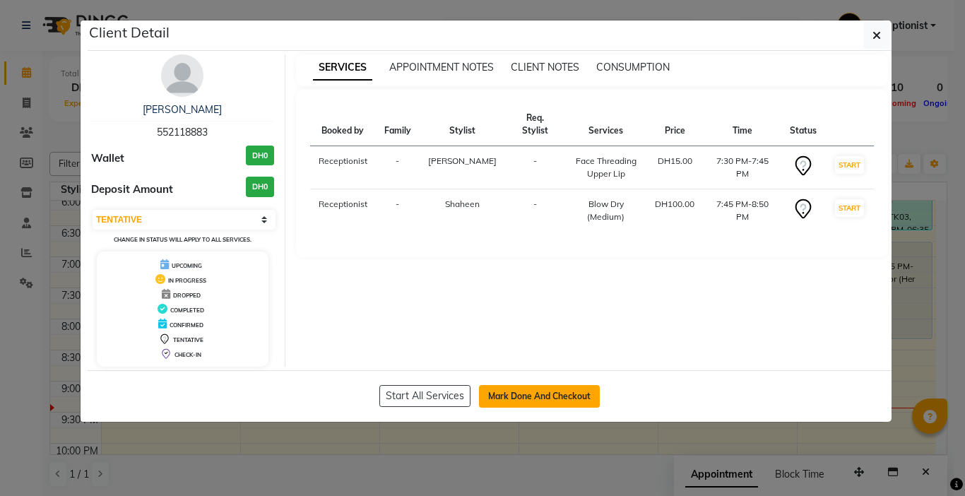 This screenshot has width=965, height=496. What do you see at coordinates (606, 167) in the screenshot?
I see `div: Face Threading Upper Lip` at bounding box center [606, 167].